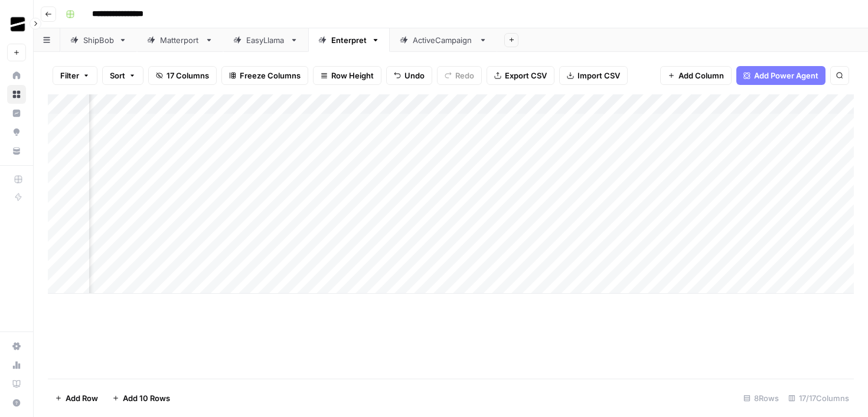 The height and width of the screenshot is (417, 868). I want to click on button: Redo, so click(459, 76).